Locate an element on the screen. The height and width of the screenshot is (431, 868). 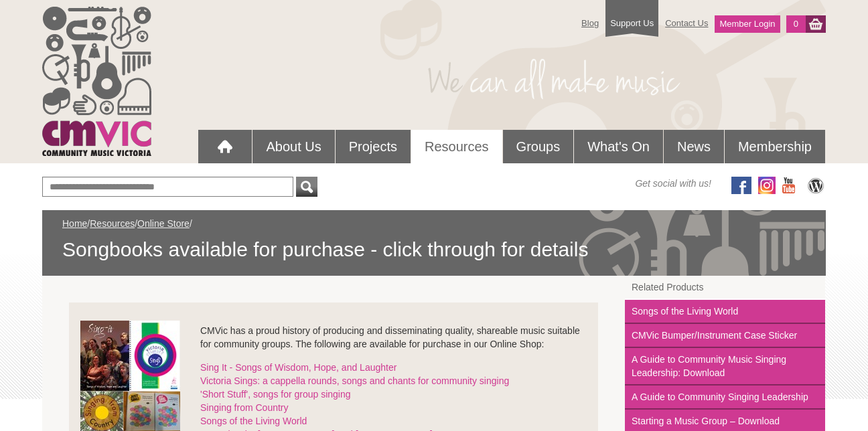
a: 0 is located at coordinates (796, 24).